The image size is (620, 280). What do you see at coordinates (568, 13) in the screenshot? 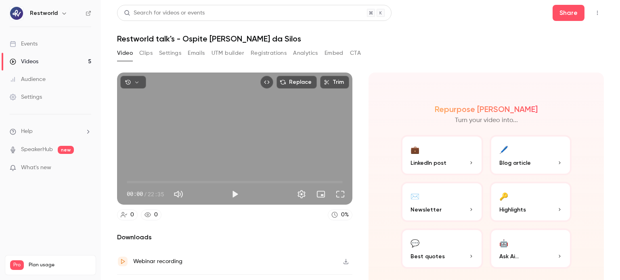
I see `button: Share` at bounding box center [568, 13].